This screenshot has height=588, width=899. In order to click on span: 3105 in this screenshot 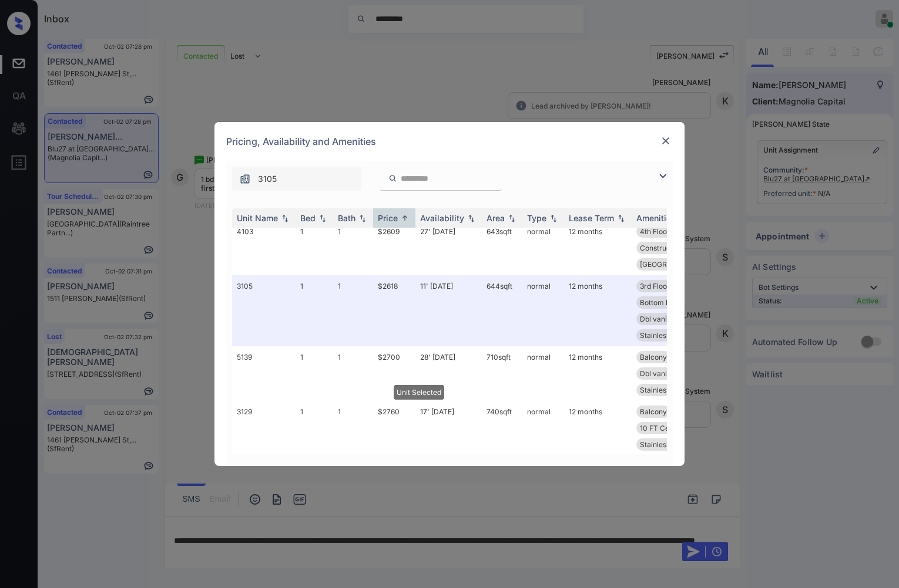, I will do `click(267, 178)`.